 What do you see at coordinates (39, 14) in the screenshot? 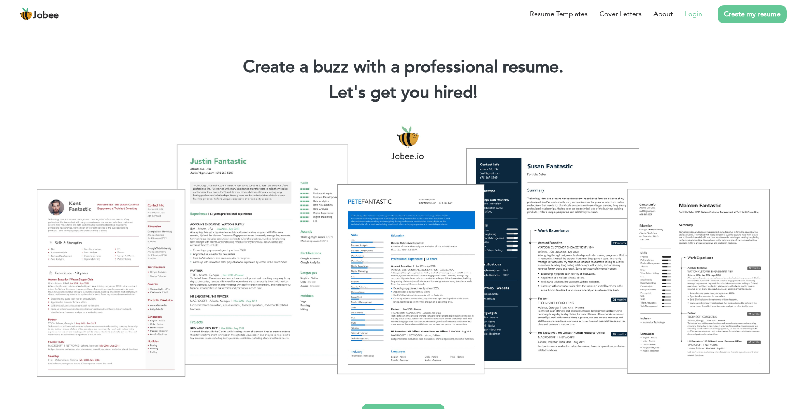
I see `a: Jobee` at bounding box center [39, 14].